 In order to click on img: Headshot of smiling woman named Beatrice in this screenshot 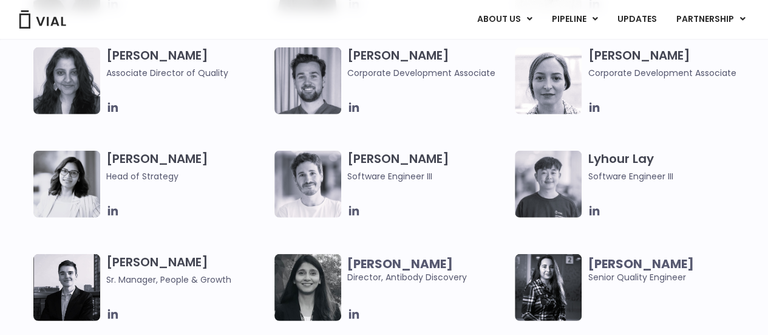, I will do `click(549, 81)`.